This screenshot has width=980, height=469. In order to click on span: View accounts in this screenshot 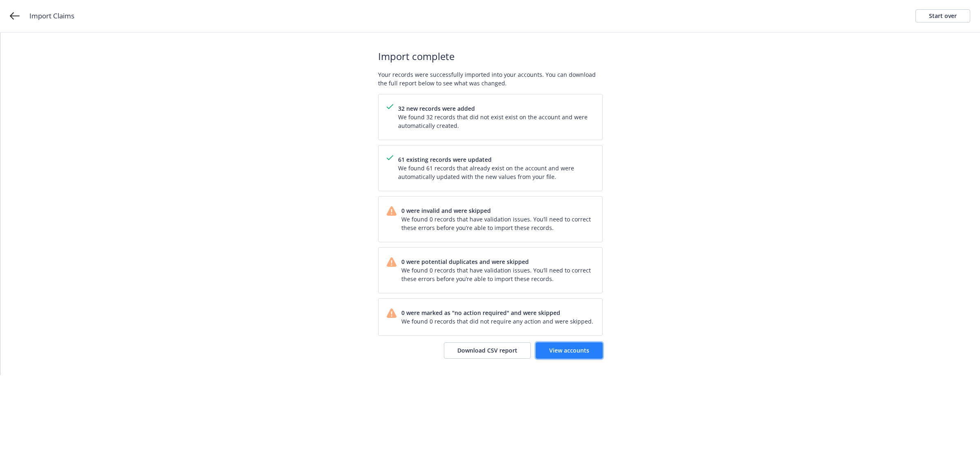, I will do `click(569, 350)`.